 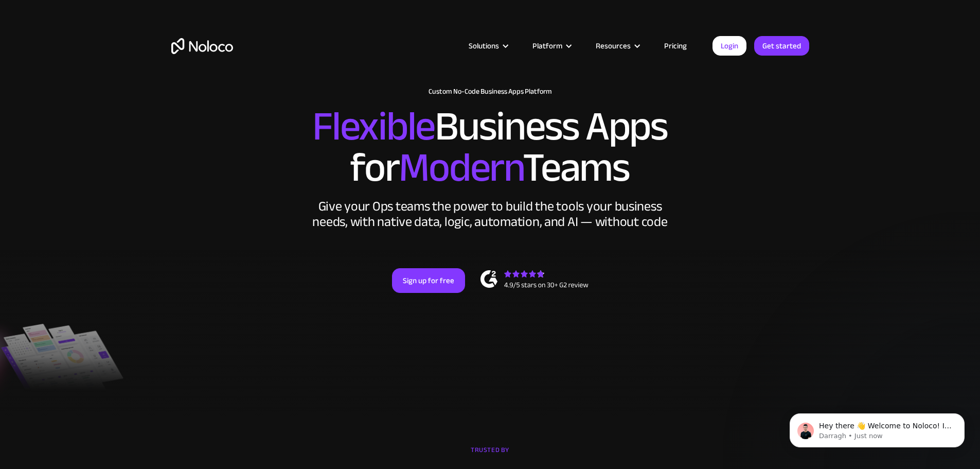 I want to click on p: Message from Darragh, sent Just now, so click(x=111, y=44).